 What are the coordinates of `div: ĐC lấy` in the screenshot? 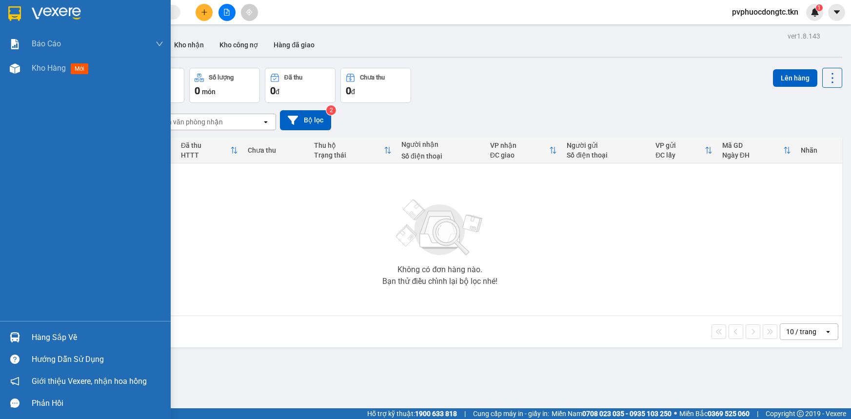 It's located at (680, 155).